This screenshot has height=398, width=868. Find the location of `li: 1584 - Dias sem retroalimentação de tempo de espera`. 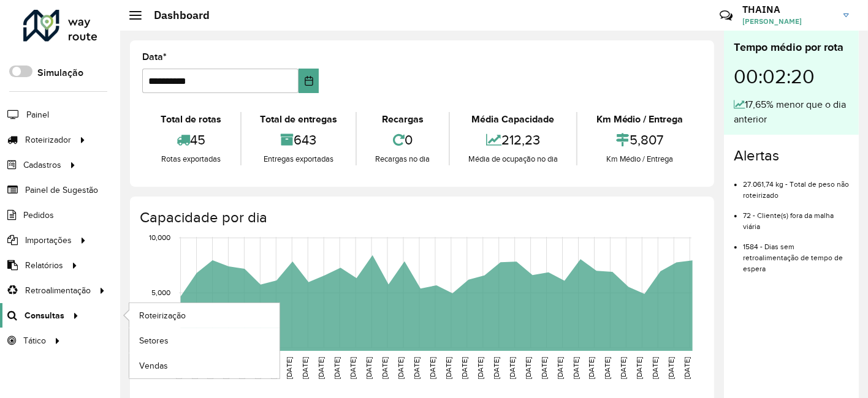

li: 1584 - Dias sem retroalimentação de tempo de espera is located at coordinates (795, 253).